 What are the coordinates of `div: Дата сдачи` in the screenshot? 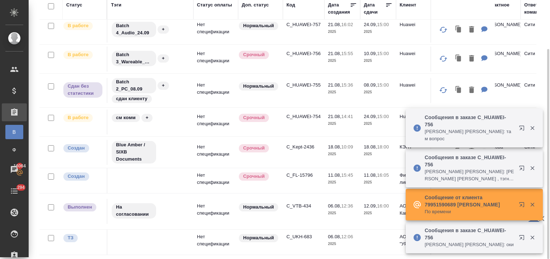 It's located at (374, 9).